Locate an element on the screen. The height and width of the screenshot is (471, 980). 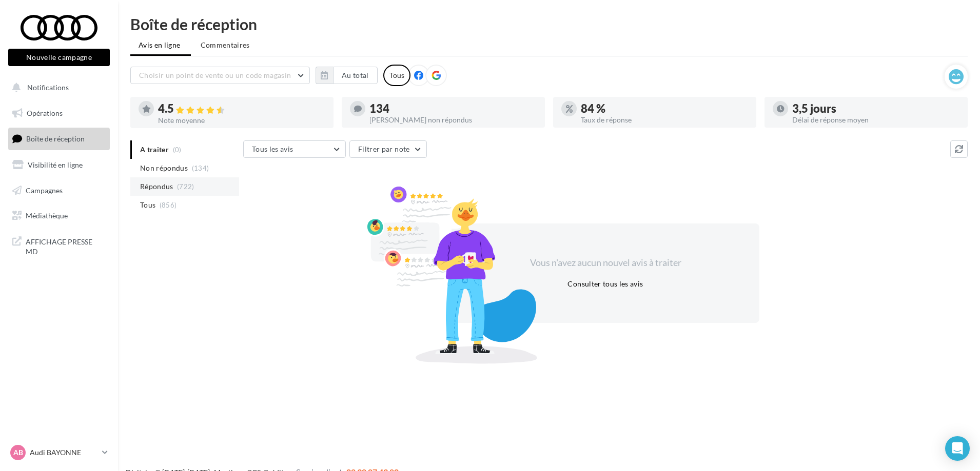
div: Tous is located at coordinates (396, 76).